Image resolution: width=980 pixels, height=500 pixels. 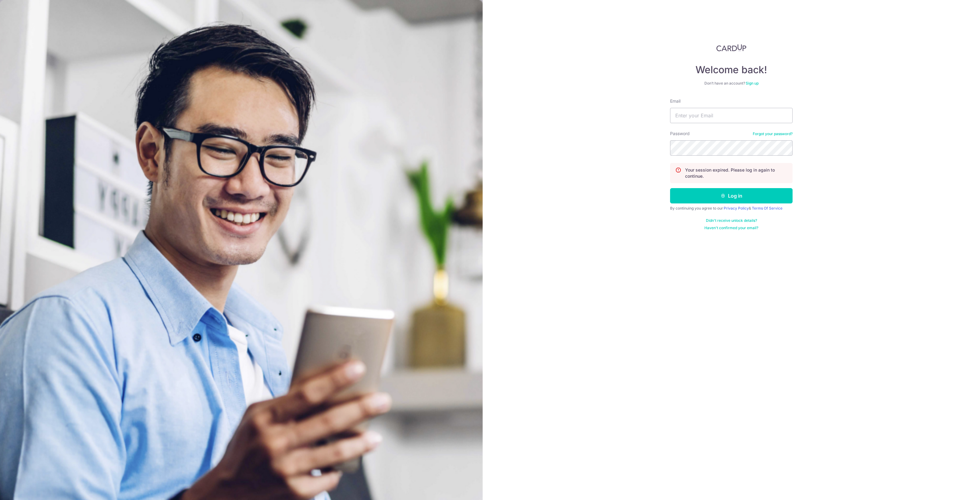 What do you see at coordinates (680, 134) in the screenshot?
I see `label: Password` at bounding box center [680, 134].